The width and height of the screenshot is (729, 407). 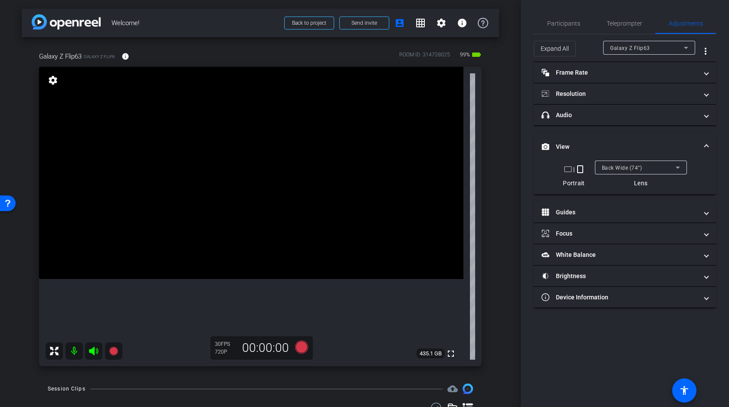 I want to click on span: Participants, so click(x=563, y=23).